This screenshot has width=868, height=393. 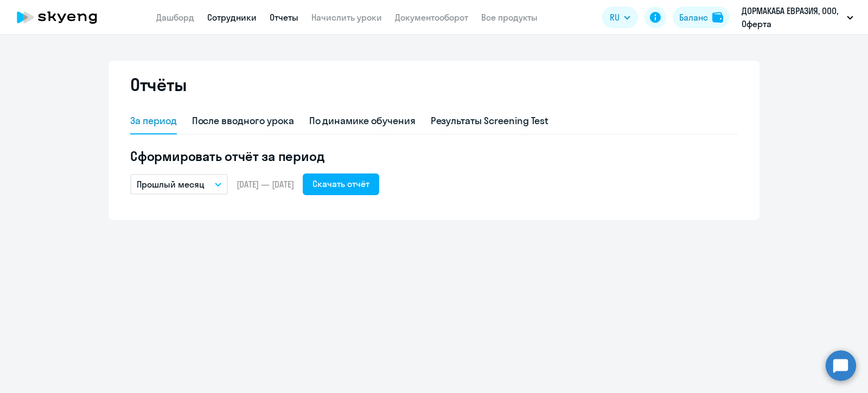 What do you see at coordinates (170, 184) in the screenshot?
I see `p: Прошлый месяц` at bounding box center [170, 184].